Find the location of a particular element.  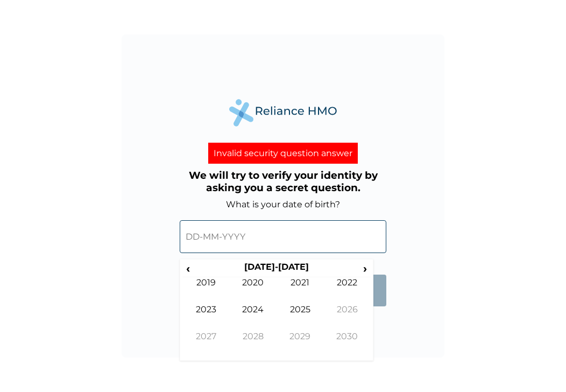

div: Invalid security question answer is located at coordinates (283, 153).